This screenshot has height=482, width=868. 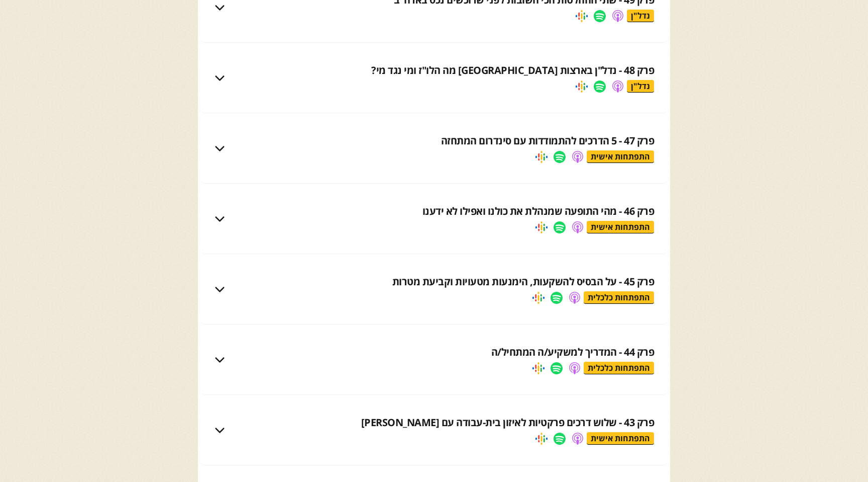 What do you see at coordinates (434, 289) in the screenshot?
I see `div: פרק 45 - על הבסיס להשקעות, הימנעות מטעויות וקביעת מטרותהתפתחות כלכלית` at bounding box center [434, 289].